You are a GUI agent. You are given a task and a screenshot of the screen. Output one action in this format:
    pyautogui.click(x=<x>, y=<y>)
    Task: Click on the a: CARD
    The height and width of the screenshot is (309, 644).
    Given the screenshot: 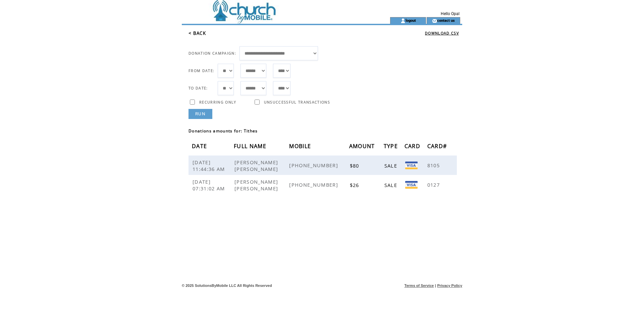 What is the action you would take?
    pyautogui.click(x=413, y=146)
    